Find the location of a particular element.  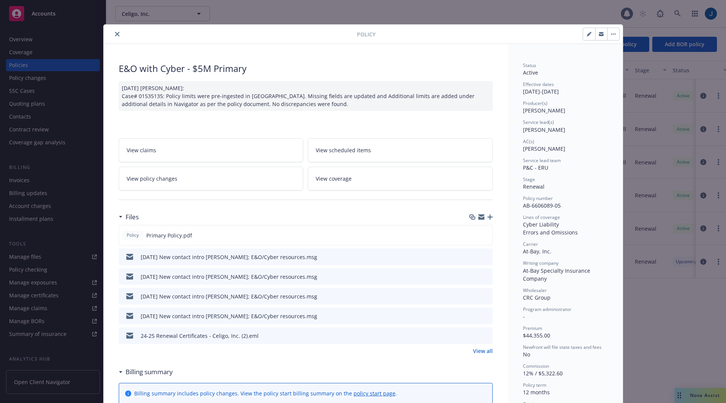

a: policy start page is located at coordinates (375, 393).